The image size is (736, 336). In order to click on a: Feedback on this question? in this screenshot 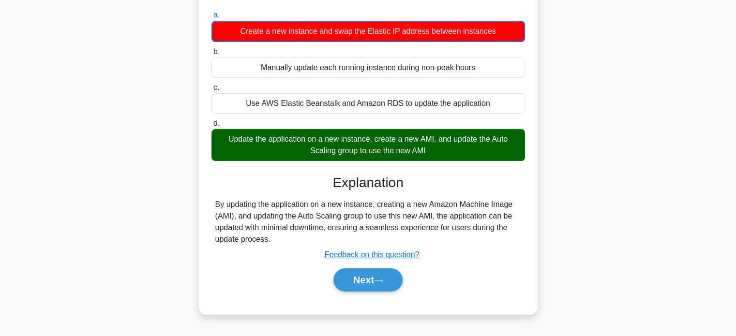, I will do `click(372, 255)`.